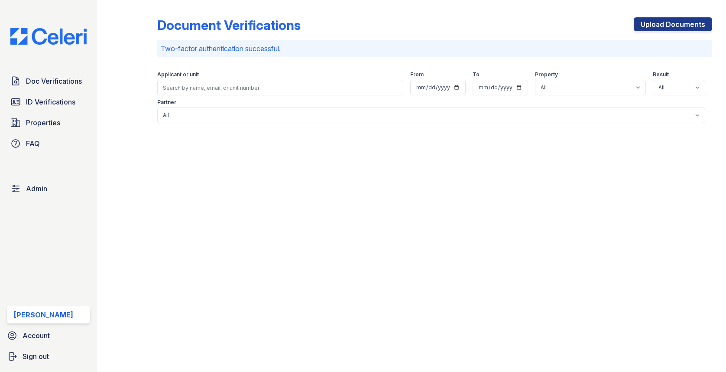 This screenshot has width=726, height=372. I want to click on label: Applicant or unit, so click(178, 75).